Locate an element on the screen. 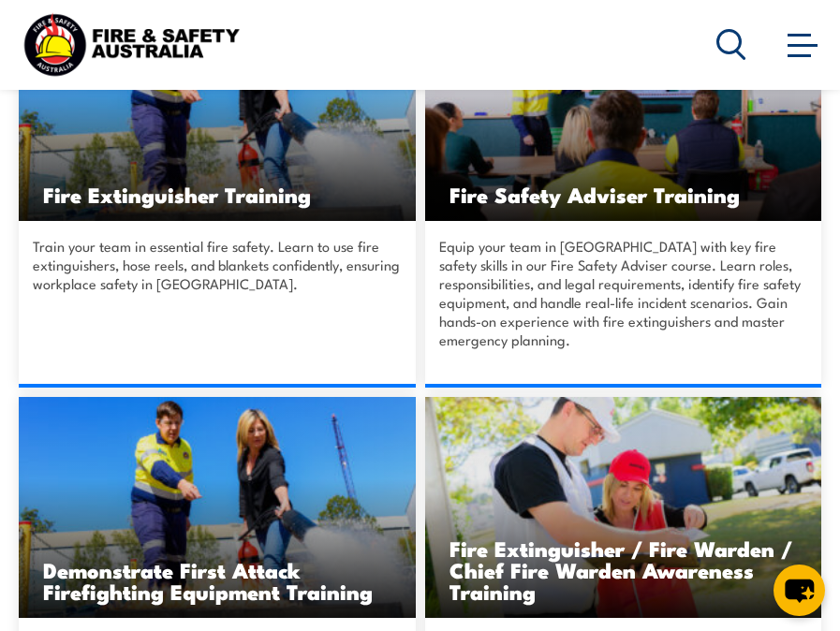 This screenshot has height=631, width=840. img: Fire Combo Awareness Day is located at coordinates (624, 508).